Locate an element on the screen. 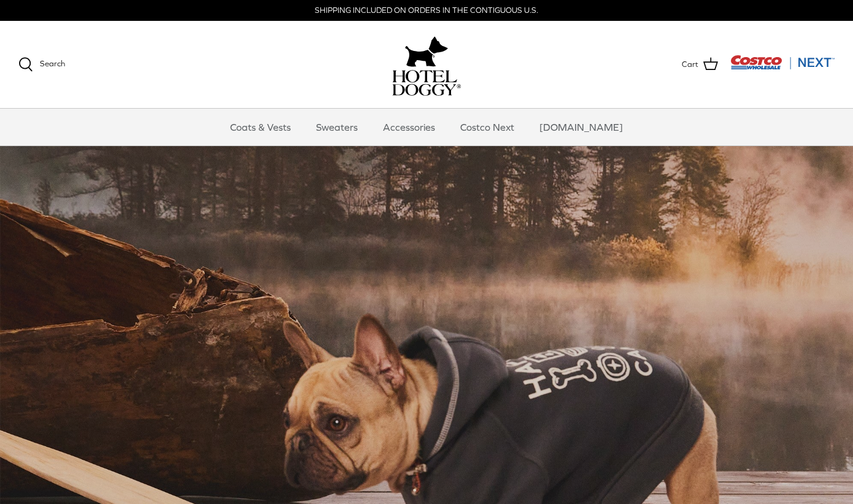  a: Accessories is located at coordinates (409, 127).